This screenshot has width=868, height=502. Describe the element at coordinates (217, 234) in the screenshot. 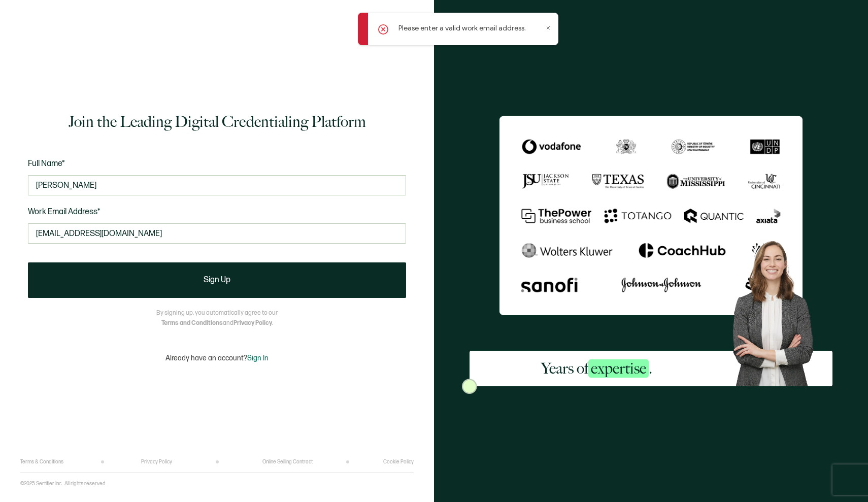

I see `input: Enter your work email address` at that location.